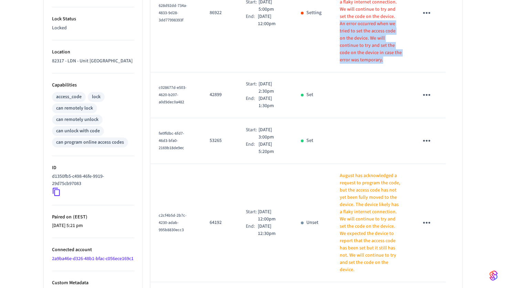  What do you see at coordinates (93, 259) in the screenshot?
I see `a: 2a9ba46e-d326-48b1-bfac-c056ece169c1` at bounding box center [93, 259].